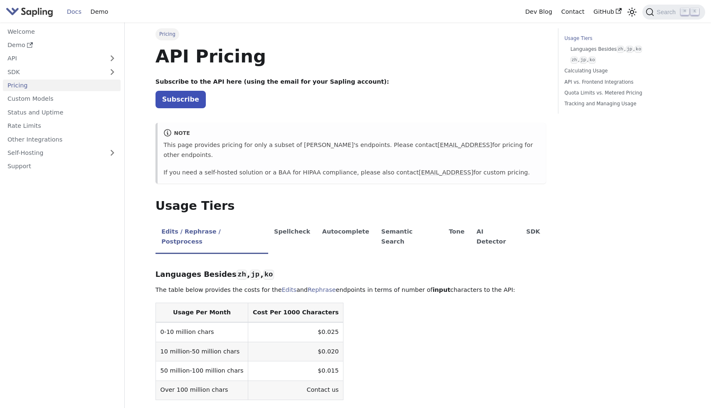  Describe the element at coordinates (296, 371) in the screenshot. I see `td: $0.015` at that location.